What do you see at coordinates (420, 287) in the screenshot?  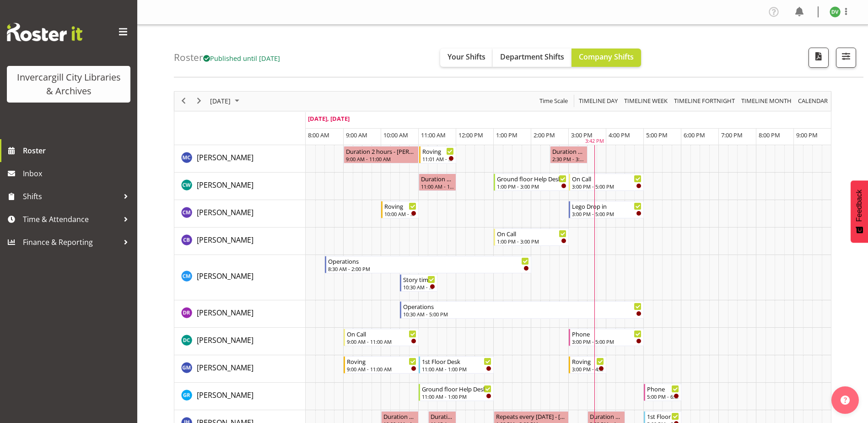 I see `div: 10:30 AM - 11:30 AM` at bounding box center [420, 287].